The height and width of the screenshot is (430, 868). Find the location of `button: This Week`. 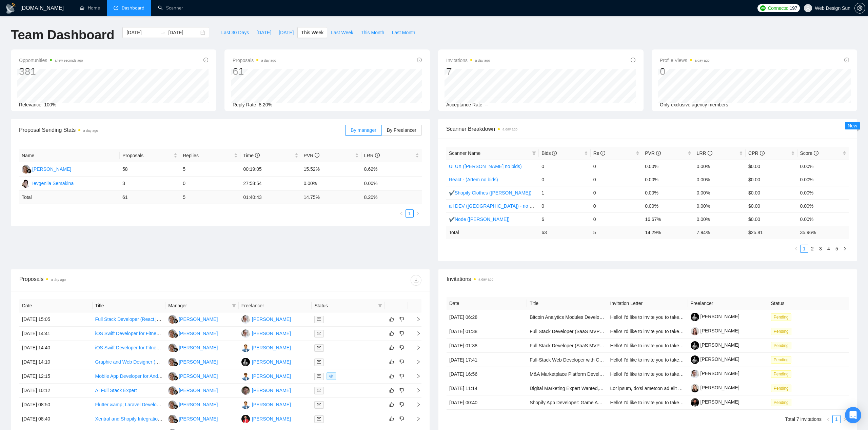

button: This Week is located at coordinates (313, 32).